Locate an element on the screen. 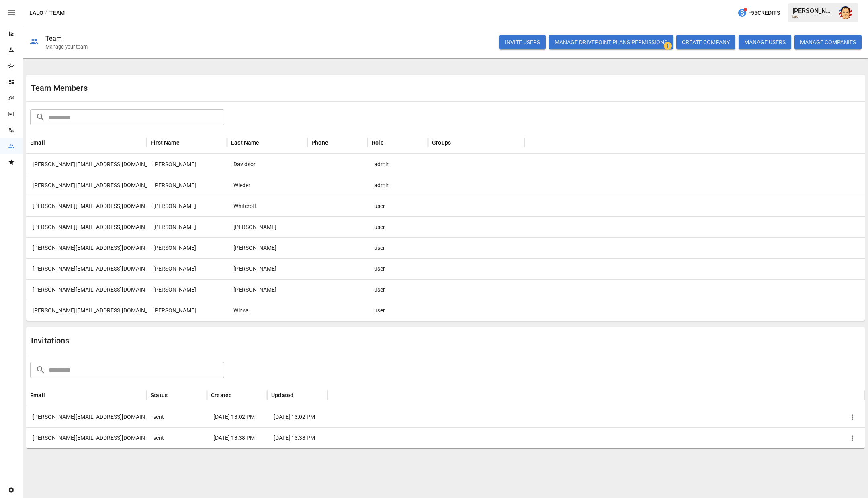  div: Team is located at coordinates (54, 38).